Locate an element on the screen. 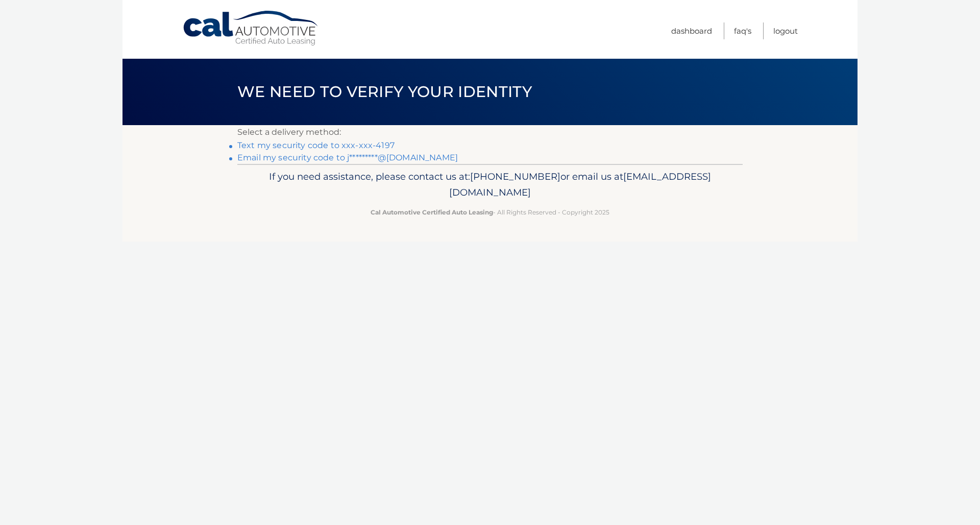  p: - All Rights Reserved - Copyright 2025 is located at coordinates (490, 212).